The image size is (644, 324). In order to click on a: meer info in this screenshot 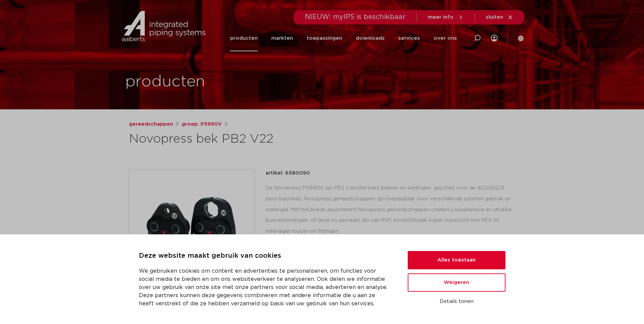, I will do `click(446, 18)`.